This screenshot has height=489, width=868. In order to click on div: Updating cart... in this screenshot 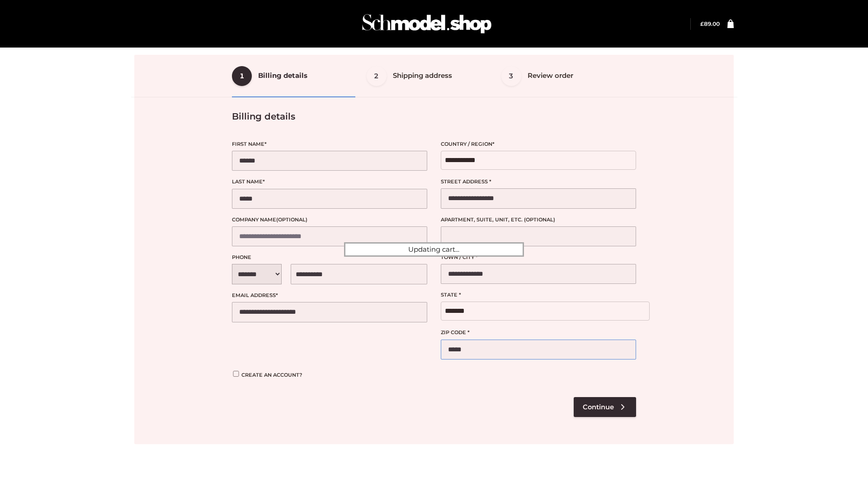, I will do `click(434, 250)`.